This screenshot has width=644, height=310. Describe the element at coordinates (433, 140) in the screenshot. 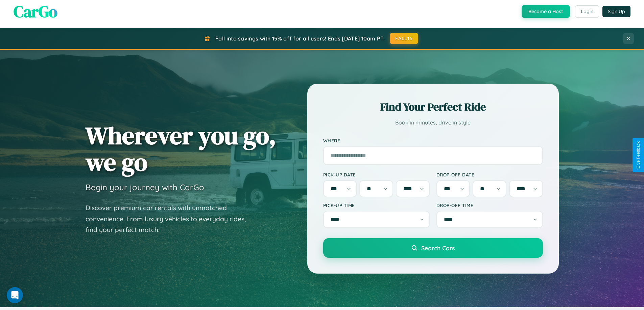

I see `label: Where` at that location.